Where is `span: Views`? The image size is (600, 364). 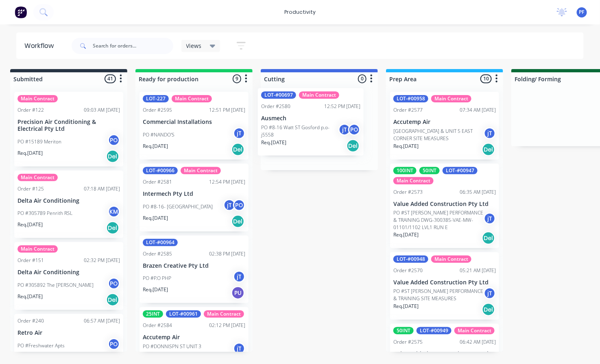 span: Views is located at coordinates (194, 45).